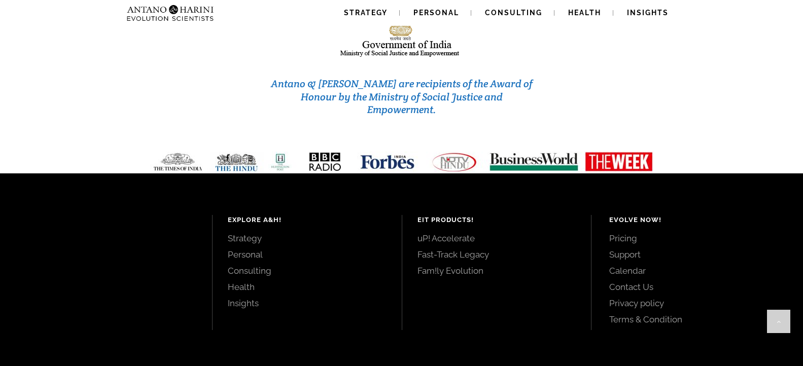  What do you see at coordinates (402, 162) in the screenshot?
I see `img: Media-Strip` at bounding box center [402, 162].